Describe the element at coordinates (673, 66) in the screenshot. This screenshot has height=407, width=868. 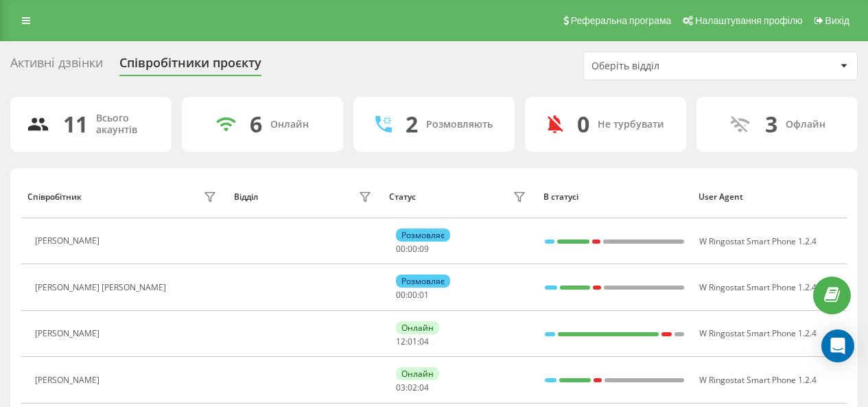
I see `div: Оберіть відділ` at that location.